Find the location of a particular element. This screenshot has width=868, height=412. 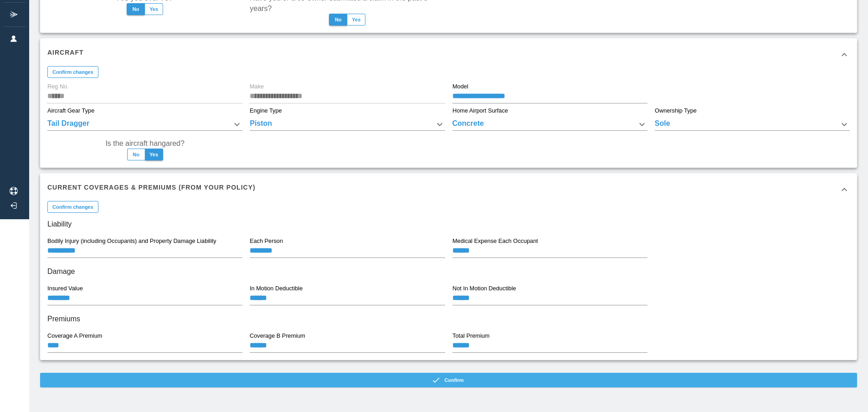

h6: Damage is located at coordinates (448, 272).